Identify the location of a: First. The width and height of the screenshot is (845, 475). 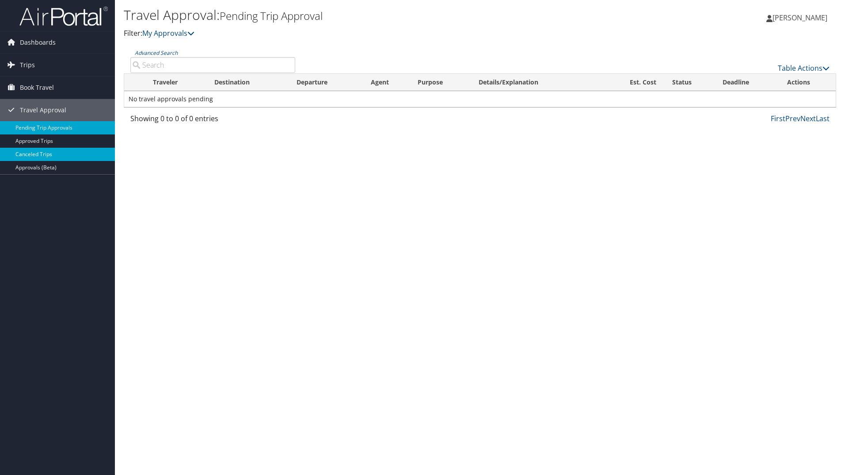
(778, 118).